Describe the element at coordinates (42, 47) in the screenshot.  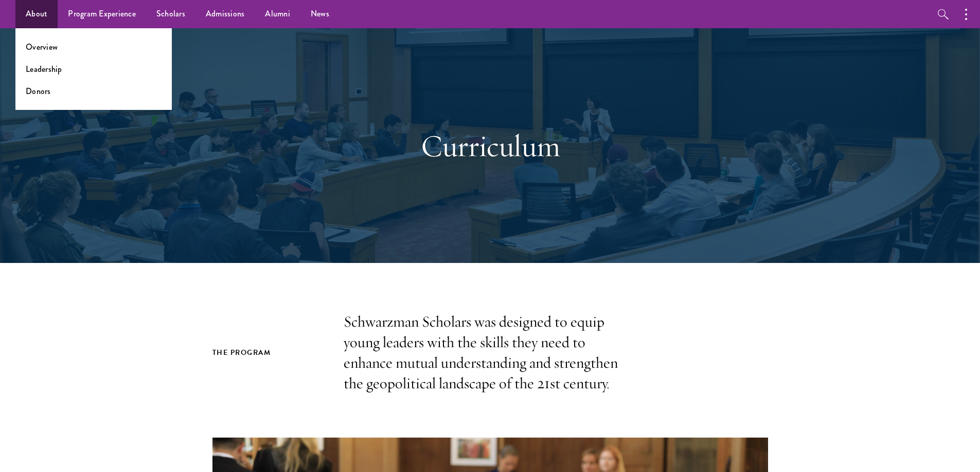
I see `a: Overview` at that location.